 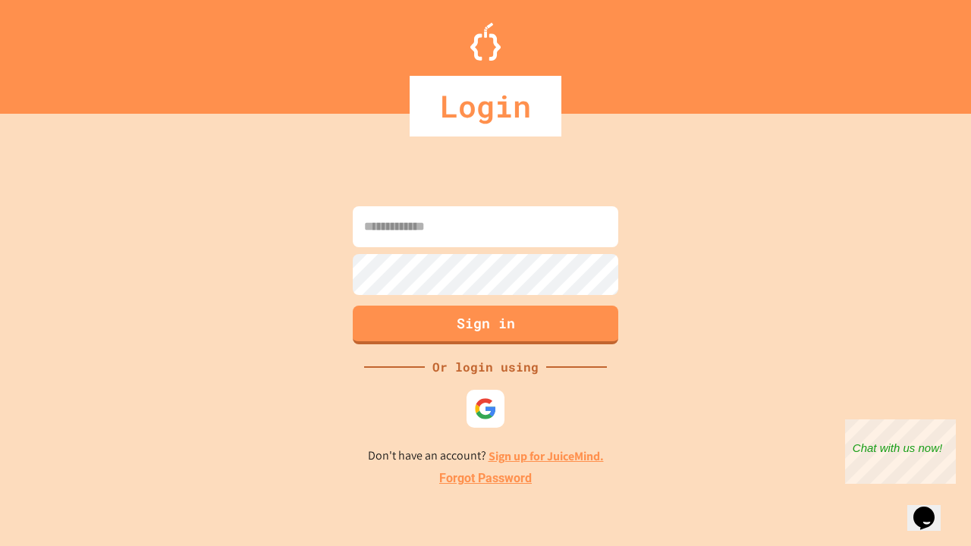 I want to click on img: Logo.svg, so click(x=485, y=42).